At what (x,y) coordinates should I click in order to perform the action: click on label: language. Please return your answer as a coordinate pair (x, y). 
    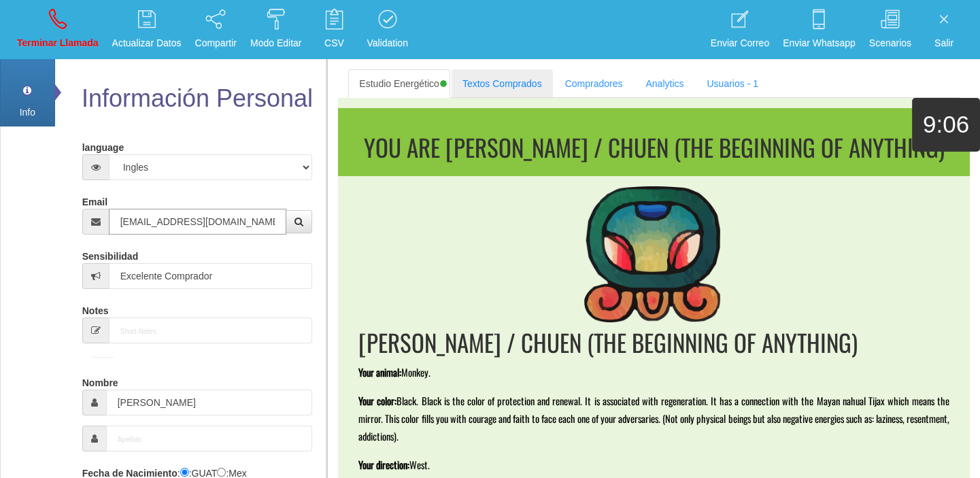
    Looking at the image, I should click on (102, 145).